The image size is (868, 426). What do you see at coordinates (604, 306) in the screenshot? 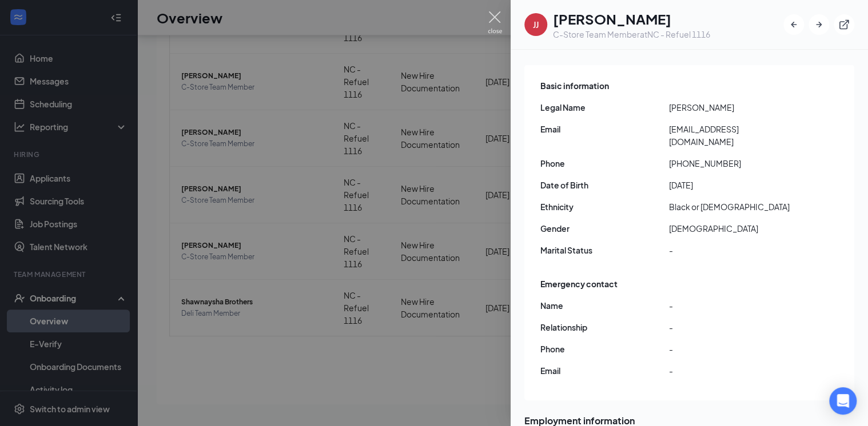
I see `span: Name` at bounding box center [604, 306].